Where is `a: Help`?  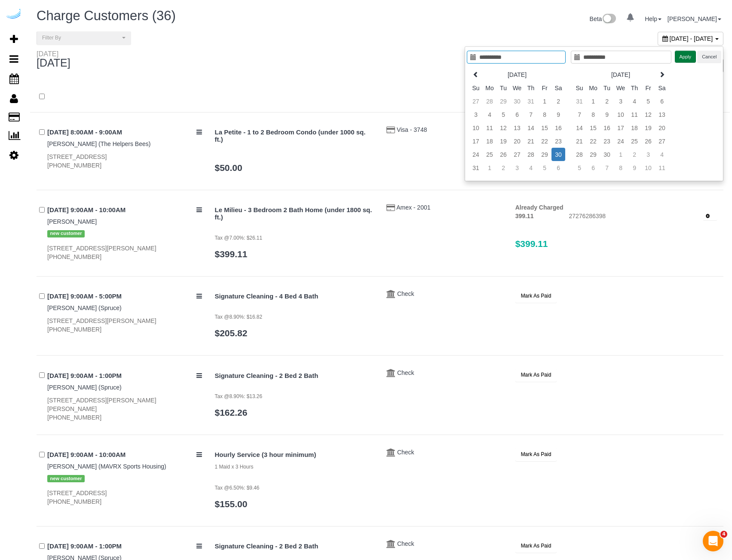 a: Help is located at coordinates (653, 19).